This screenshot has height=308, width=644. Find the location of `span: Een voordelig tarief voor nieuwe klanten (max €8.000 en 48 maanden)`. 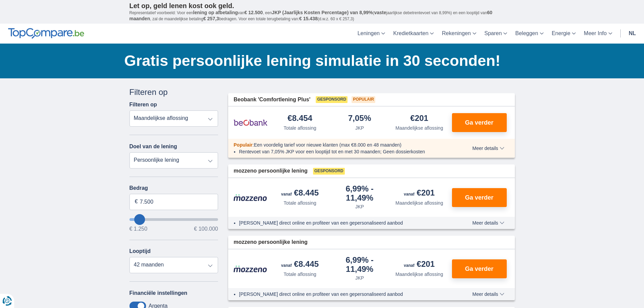

span: Een voordelig tarief voor nieuwe klanten (max €8.000 en 48 maanden) is located at coordinates (328, 145).